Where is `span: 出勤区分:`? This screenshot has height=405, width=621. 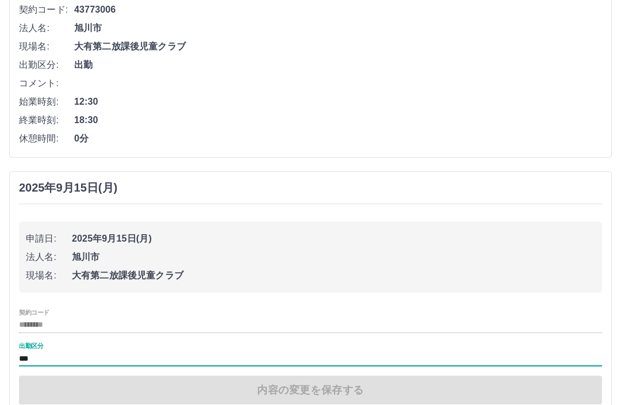
span: 出勤区分: is located at coordinates (47, 65).